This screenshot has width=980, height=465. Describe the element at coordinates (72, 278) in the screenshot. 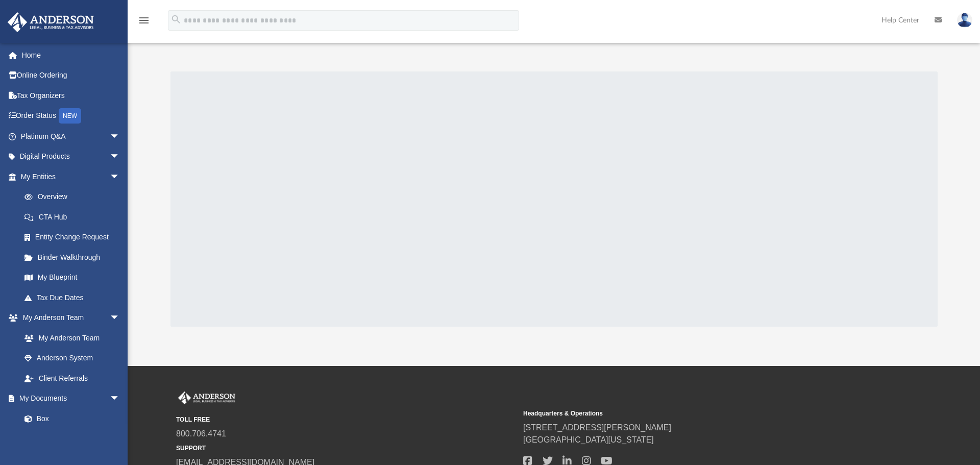

I see `a: My Blueprint` at that location.